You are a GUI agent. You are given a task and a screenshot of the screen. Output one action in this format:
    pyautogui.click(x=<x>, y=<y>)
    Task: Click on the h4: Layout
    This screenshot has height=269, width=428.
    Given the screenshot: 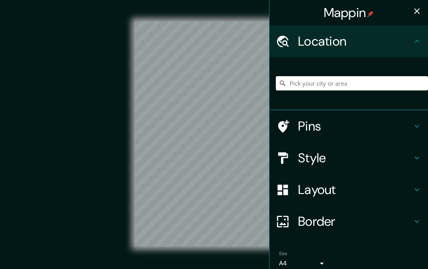 What is the action you would take?
    pyautogui.click(x=355, y=189)
    